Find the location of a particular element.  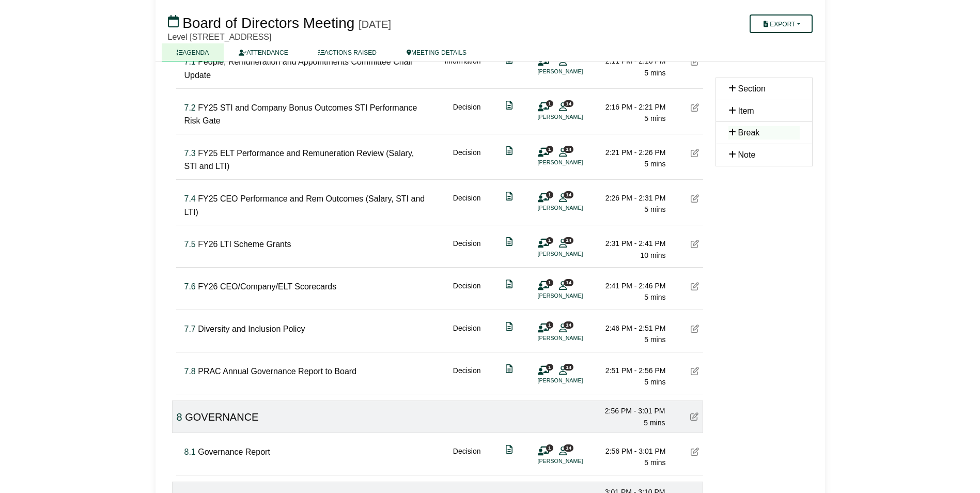

span: Item is located at coordinates (746, 110).